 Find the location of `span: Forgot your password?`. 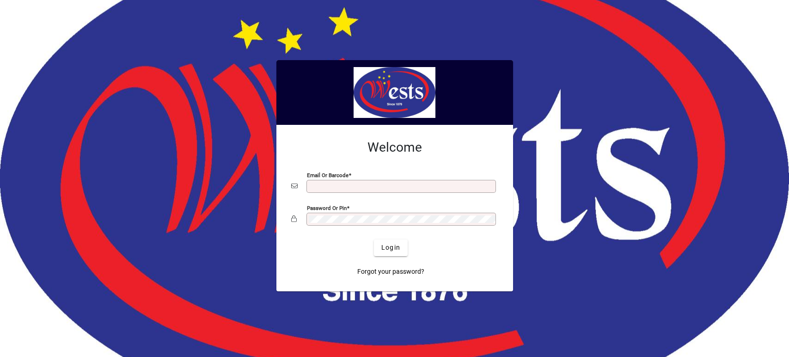

span: Forgot your password? is located at coordinates (391, 271).